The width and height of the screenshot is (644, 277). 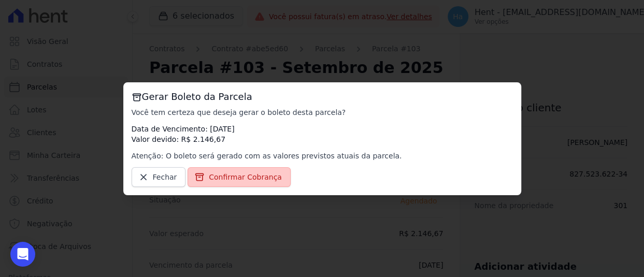 What do you see at coordinates (23, 253) in the screenshot?
I see `div: Open Intercom Messenger` at bounding box center [23, 253].